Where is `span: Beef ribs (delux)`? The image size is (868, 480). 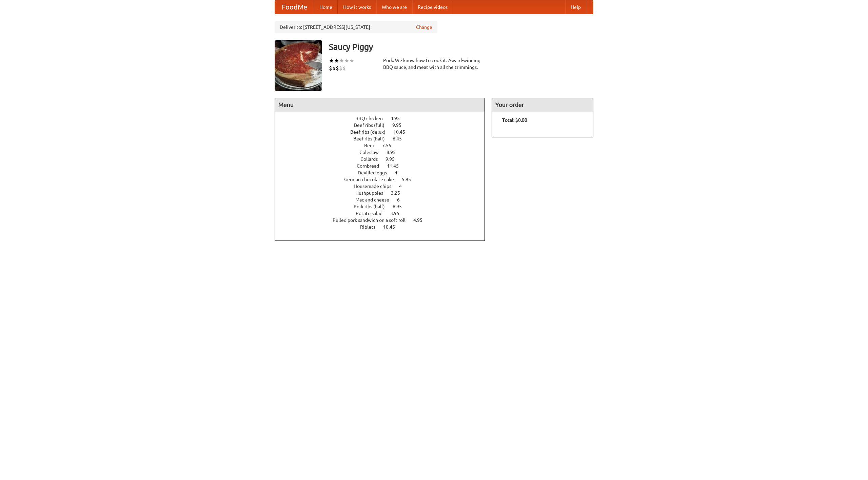 span: Beef ribs (delux) is located at coordinates (371, 132).